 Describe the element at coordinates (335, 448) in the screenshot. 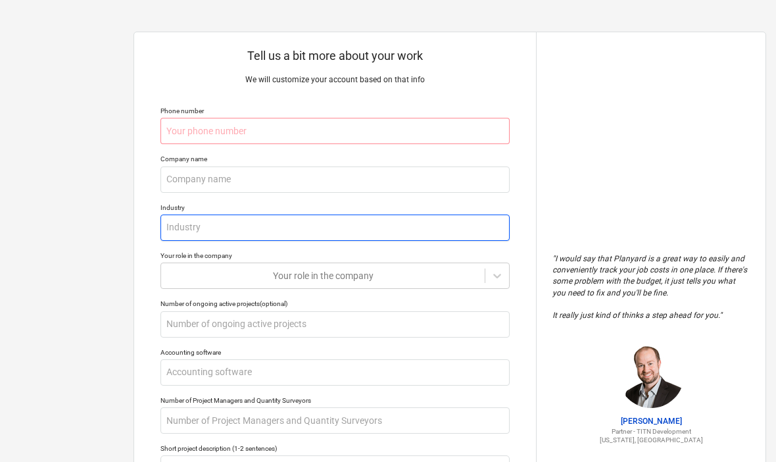

I see `div: Short project description (1-2 sentences)` at that location.